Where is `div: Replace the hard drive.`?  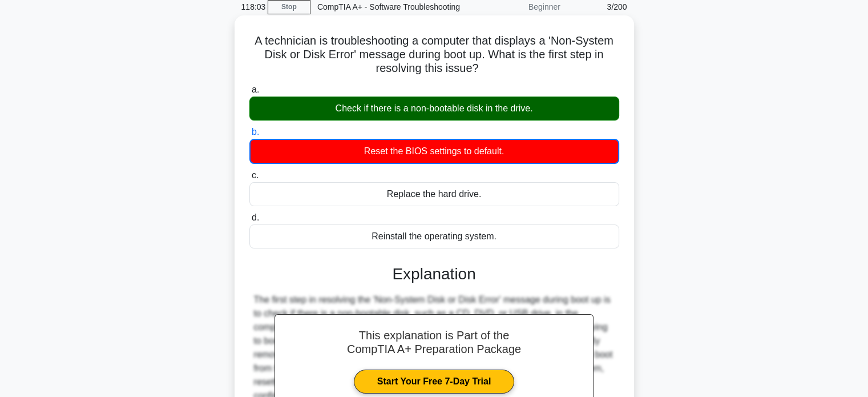
div: Replace the hard drive. is located at coordinates (434, 194).